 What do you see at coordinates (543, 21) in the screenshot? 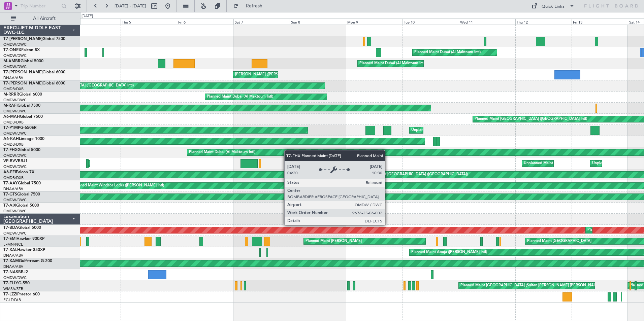
I see `div: Thu 12` at bounding box center [543, 21].